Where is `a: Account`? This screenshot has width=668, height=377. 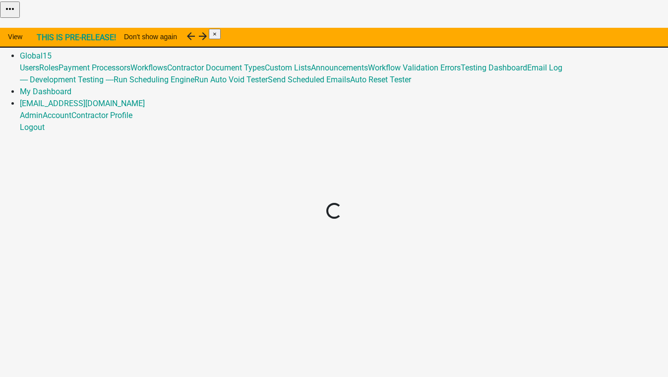
a: Account is located at coordinates (57, 115).